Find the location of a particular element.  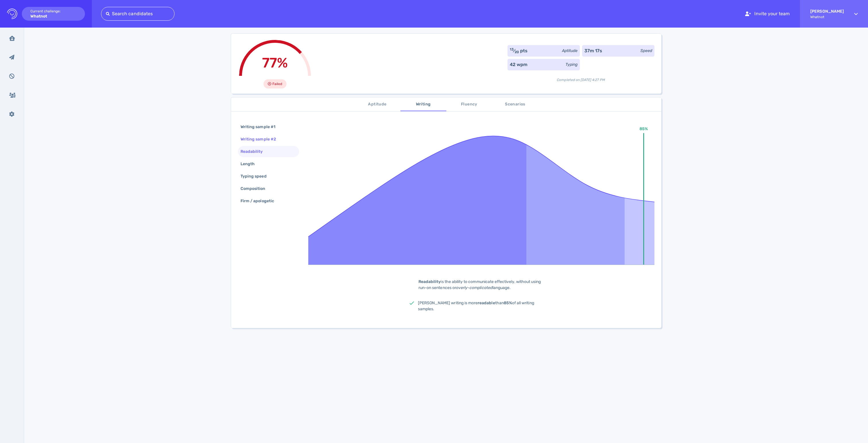

span: Whatnot is located at coordinates (828, 17).